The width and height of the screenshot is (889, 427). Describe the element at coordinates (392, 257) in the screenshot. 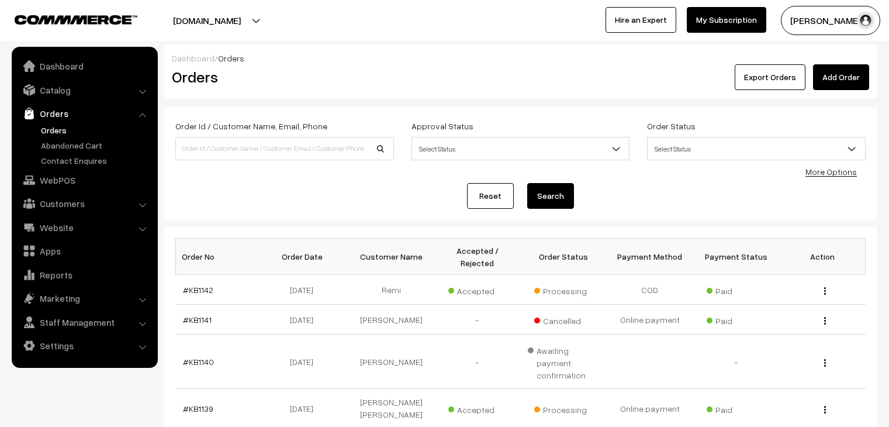

I see `th: Customer Name` at that location.